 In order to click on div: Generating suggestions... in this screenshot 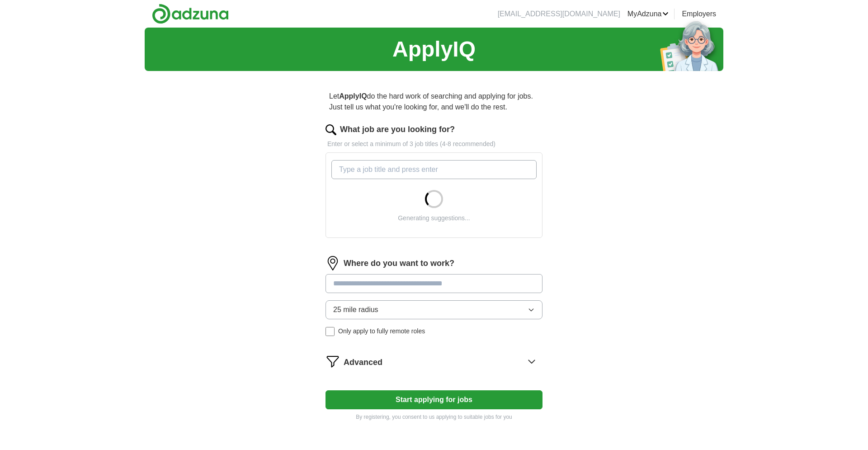, I will do `click(434, 218)`.